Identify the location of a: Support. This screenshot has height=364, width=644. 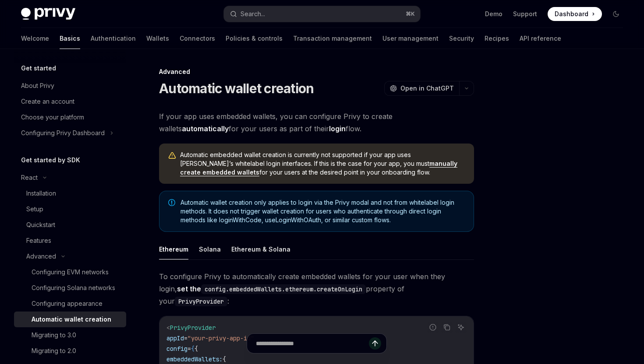
(525, 14).